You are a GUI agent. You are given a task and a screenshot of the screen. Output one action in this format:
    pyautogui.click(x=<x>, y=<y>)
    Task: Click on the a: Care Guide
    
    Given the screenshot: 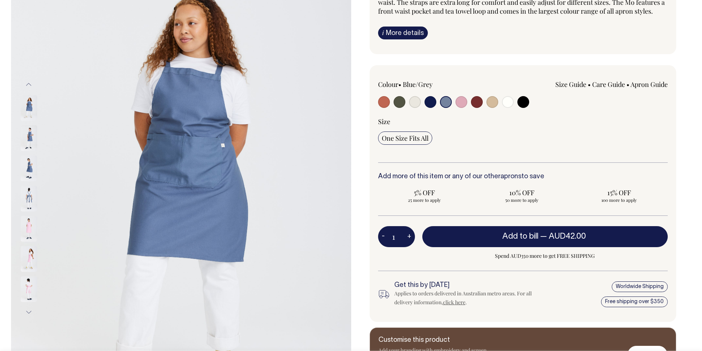 What is the action you would take?
    pyautogui.click(x=609, y=84)
    